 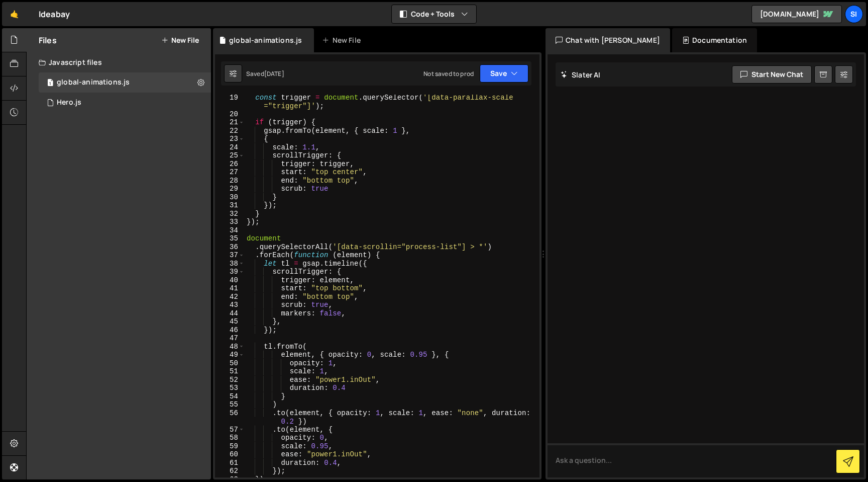 What do you see at coordinates (68, 103) in the screenshot?
I see `div: Hero.js` at bounding box center [68, 103].